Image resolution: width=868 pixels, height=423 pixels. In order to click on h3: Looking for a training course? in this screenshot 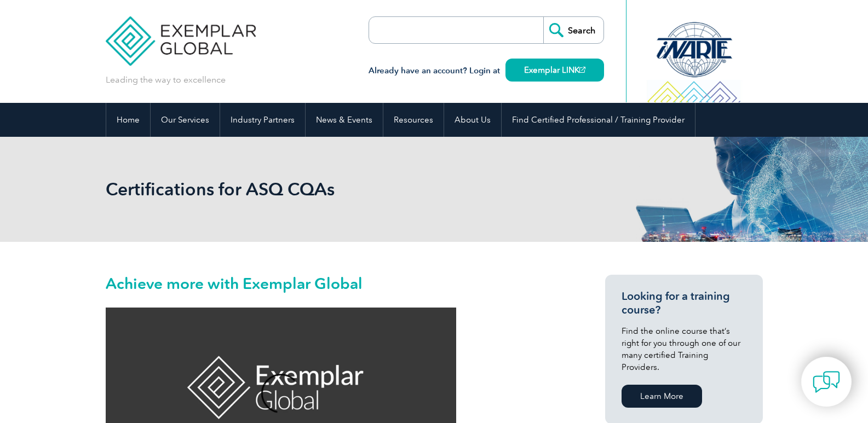, I will do `click(685, 303)`.